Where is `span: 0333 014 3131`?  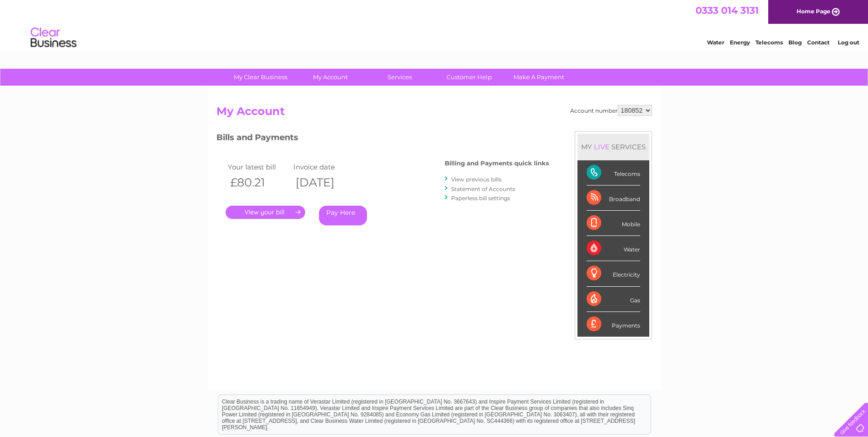
span: 0333 014 3131 is located at coordinates (727, 10).